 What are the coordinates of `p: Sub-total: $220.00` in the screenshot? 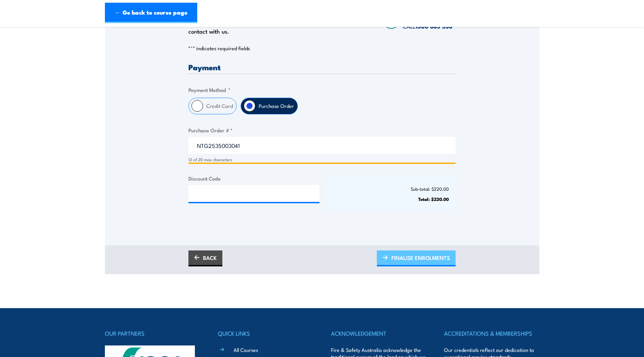 It's located at (390, 189).